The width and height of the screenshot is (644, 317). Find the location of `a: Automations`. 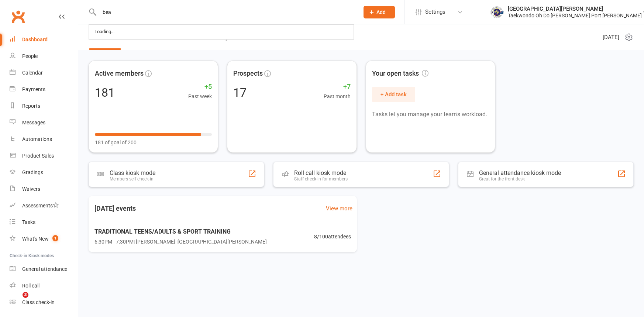

a: Automations is located at coordinates (44, 139).